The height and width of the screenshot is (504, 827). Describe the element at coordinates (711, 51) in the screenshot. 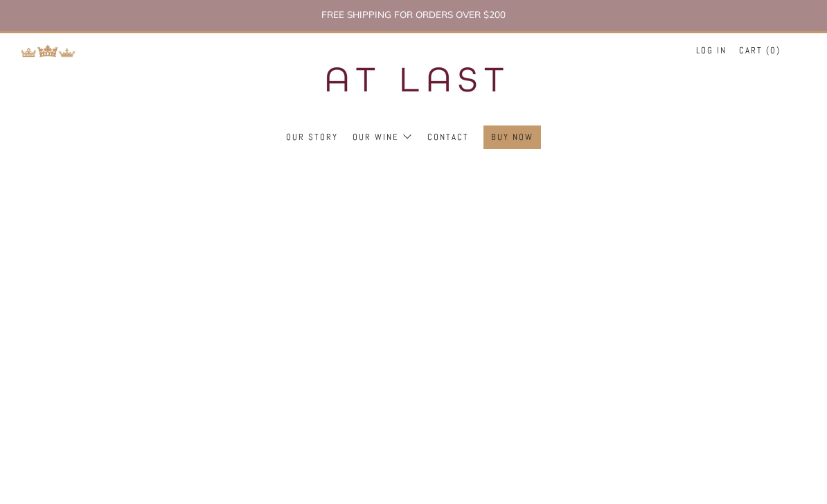

I see `a: Log in` at that location.